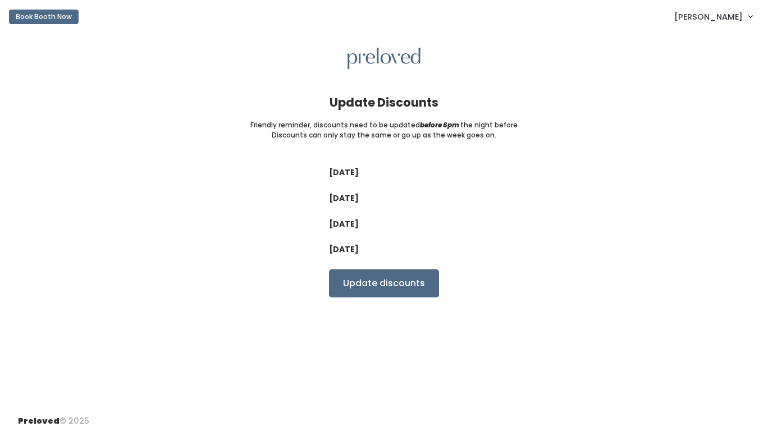 Image resolution: width=768 pixels, height=436 pixels. Describe the element at coordinates (44, 17) in the screenshot. I see `button: Book Booth Now` at that location.